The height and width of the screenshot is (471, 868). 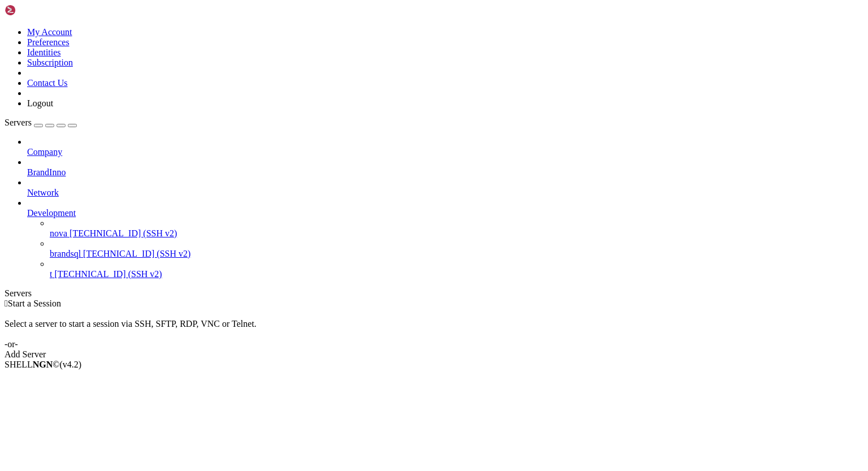 I want to click on div: Servers, so click(x=434, y=293).